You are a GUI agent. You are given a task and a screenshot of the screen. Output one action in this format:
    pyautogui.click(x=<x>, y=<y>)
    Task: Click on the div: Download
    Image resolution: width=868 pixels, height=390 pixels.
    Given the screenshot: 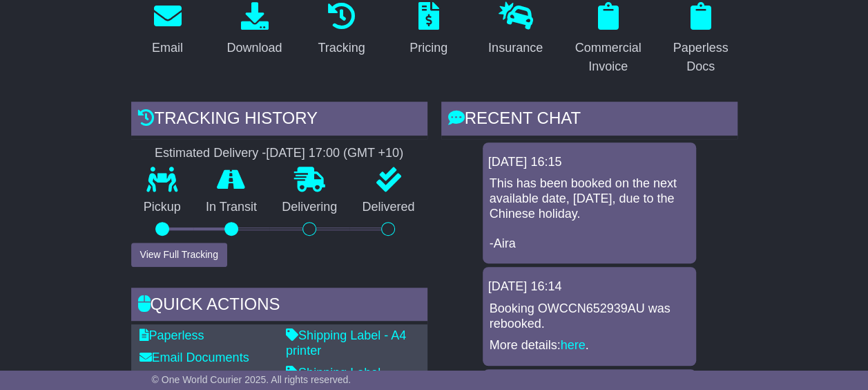 What is the action you would take?
    pyautogui.click(x=254, y=48)
    